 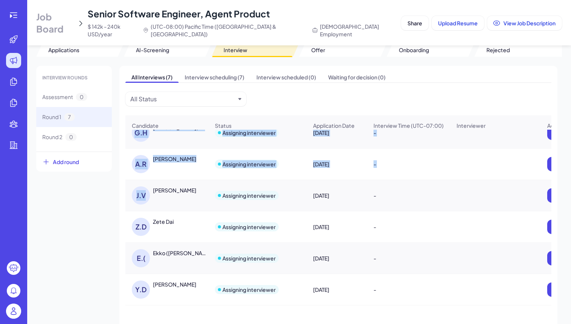 What do you see at coordinates (55, 23) in the screenshot?
I see `span: Job Board` at bounding box center [55, 23].